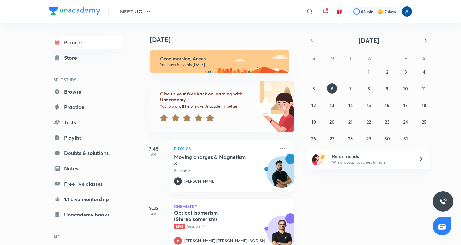 This screenshot has width=461, height=245. What do you see at coordinates (86, 42) in the screenshot?
I see `a: Planner` at bounding box center [86, 42].